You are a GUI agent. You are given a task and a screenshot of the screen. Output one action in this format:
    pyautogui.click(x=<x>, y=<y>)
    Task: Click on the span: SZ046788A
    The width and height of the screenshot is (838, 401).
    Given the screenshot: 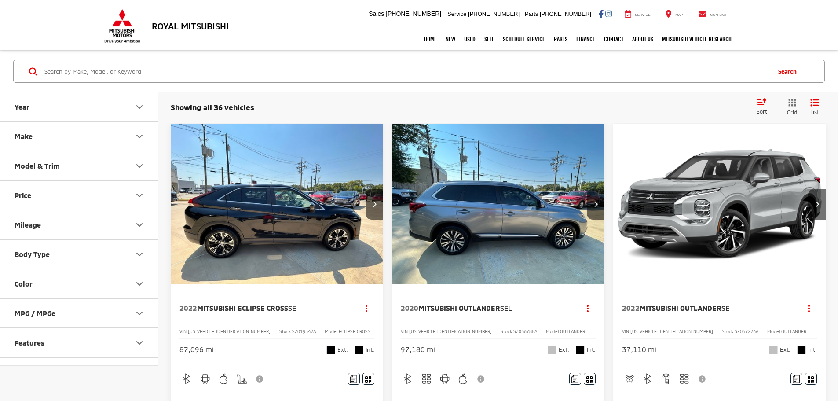 What is the action you would take?
    pyautogui.click(x=525, y=331)
    